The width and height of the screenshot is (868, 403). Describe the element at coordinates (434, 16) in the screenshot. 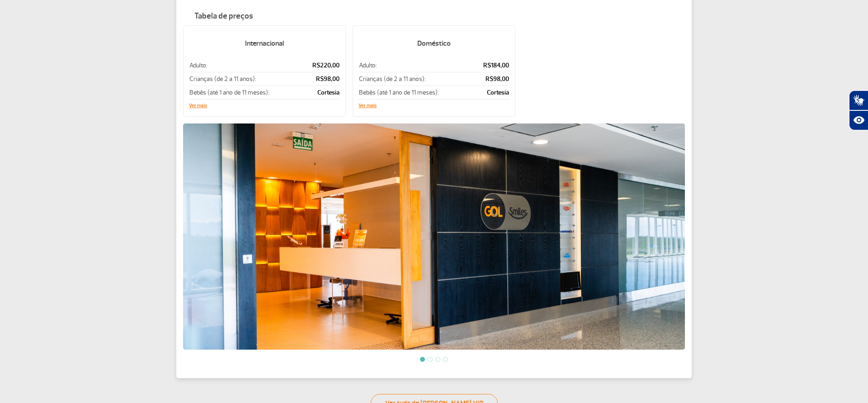

I see `h4: Tabela de preços` at that location.